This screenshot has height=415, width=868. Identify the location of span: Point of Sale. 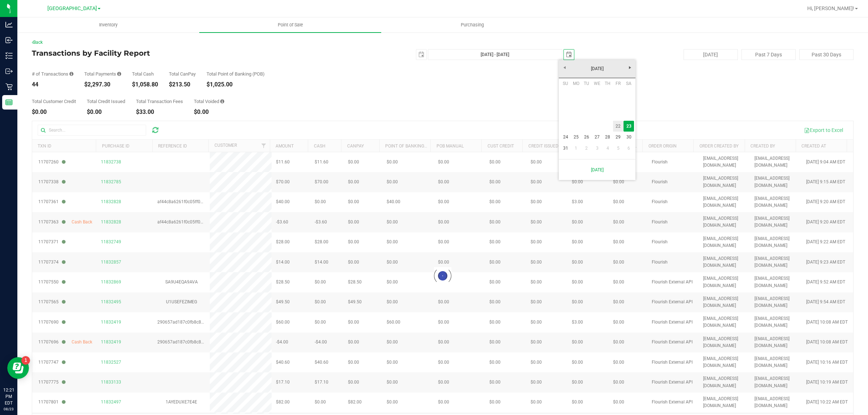
(290, 25).